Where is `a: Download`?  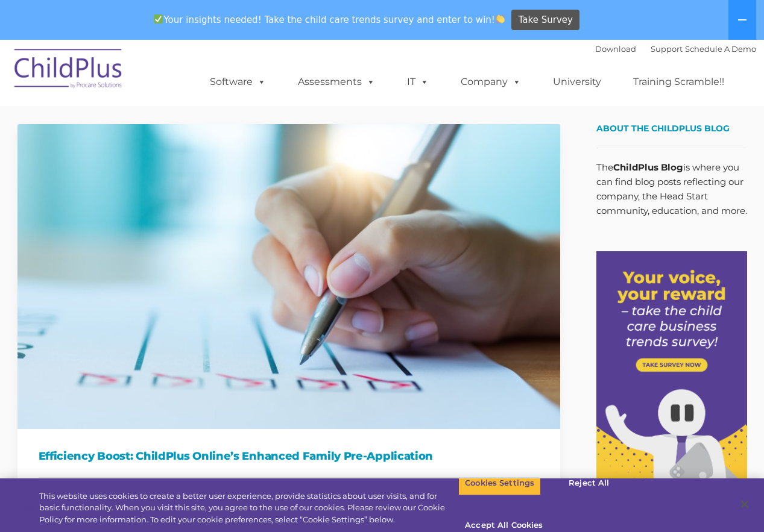 a: Download is located at coordinates (616, 49).